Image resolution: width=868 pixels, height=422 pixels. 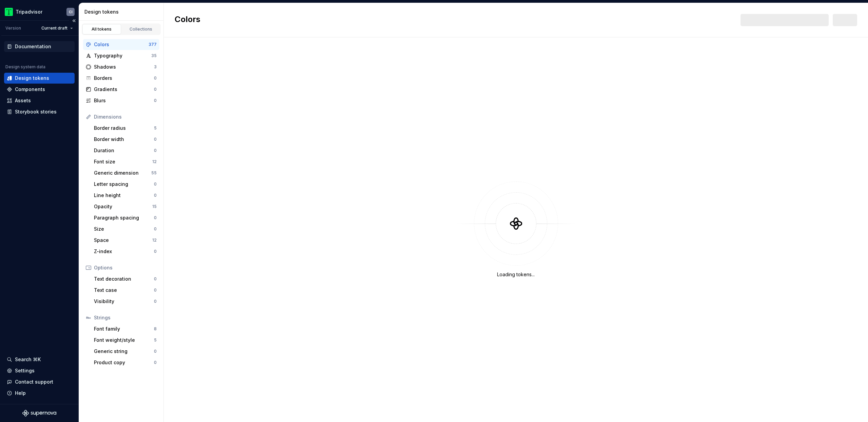 What do you see at coordinates (125, 329) in the screenshot?
I see `a: Font family8` at bounding box center [125, 329].